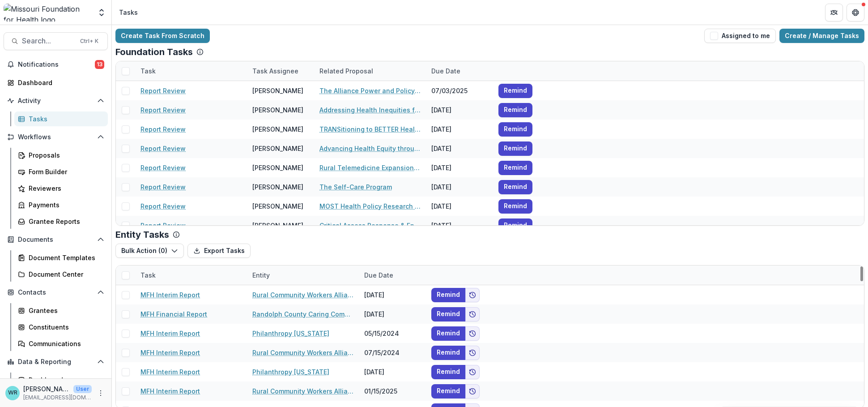 This screenshot has height=407, width=868. What do you see at coordinates (61, 155) in the screenshot?
I see `a: Proposals` at bounding box center [61, 155].